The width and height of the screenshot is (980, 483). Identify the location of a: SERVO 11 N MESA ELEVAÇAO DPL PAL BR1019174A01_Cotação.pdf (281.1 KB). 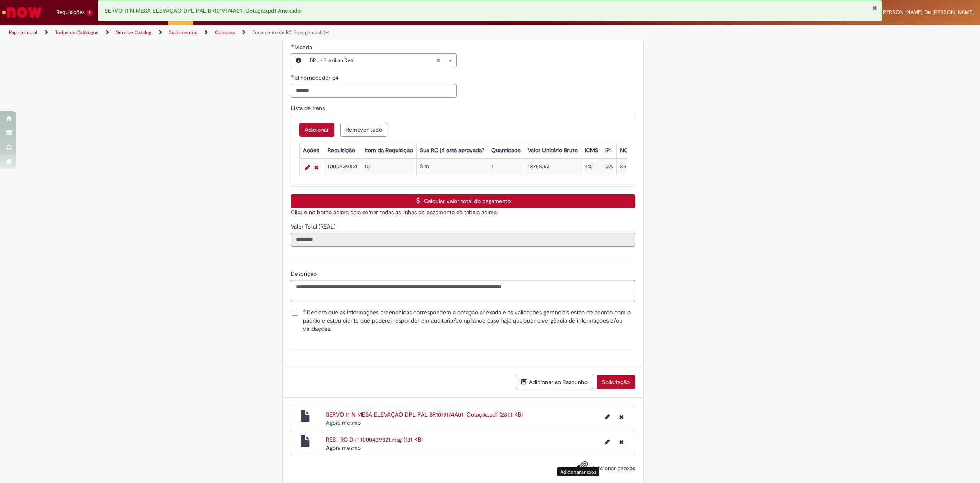
(424, 414).